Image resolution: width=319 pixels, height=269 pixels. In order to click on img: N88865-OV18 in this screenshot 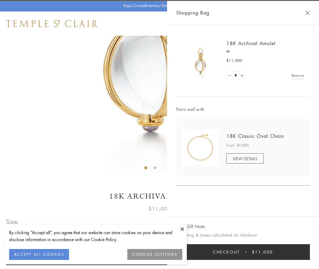, I will do `click(200, 148)`.